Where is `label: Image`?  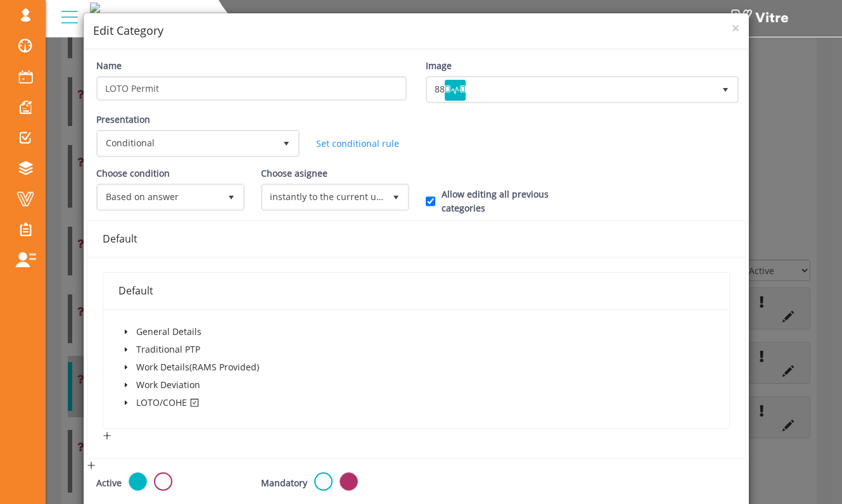 label: Image is located at coordinates (438, 66).